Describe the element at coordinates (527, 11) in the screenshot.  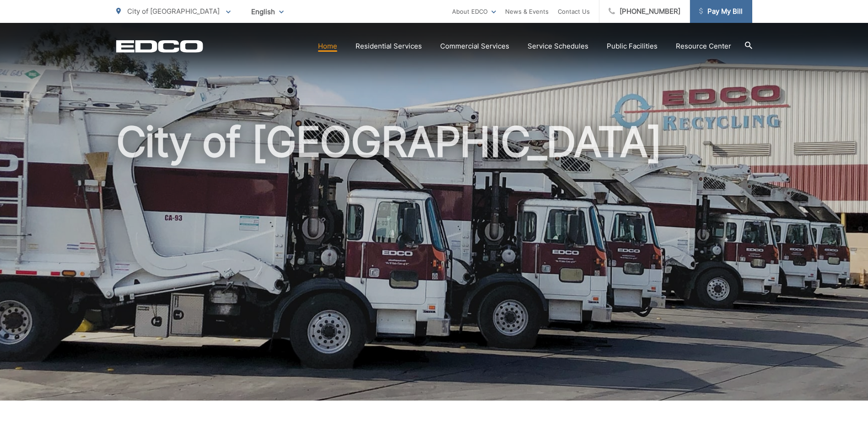
I see `a: News & Events` at that location.